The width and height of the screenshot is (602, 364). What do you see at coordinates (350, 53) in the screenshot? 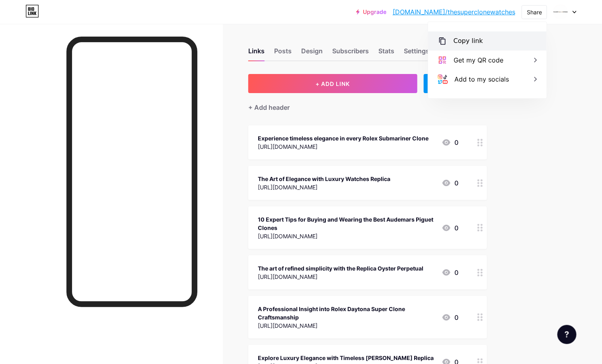
I see `div: Subscribers` at bounding box center [350, 53].